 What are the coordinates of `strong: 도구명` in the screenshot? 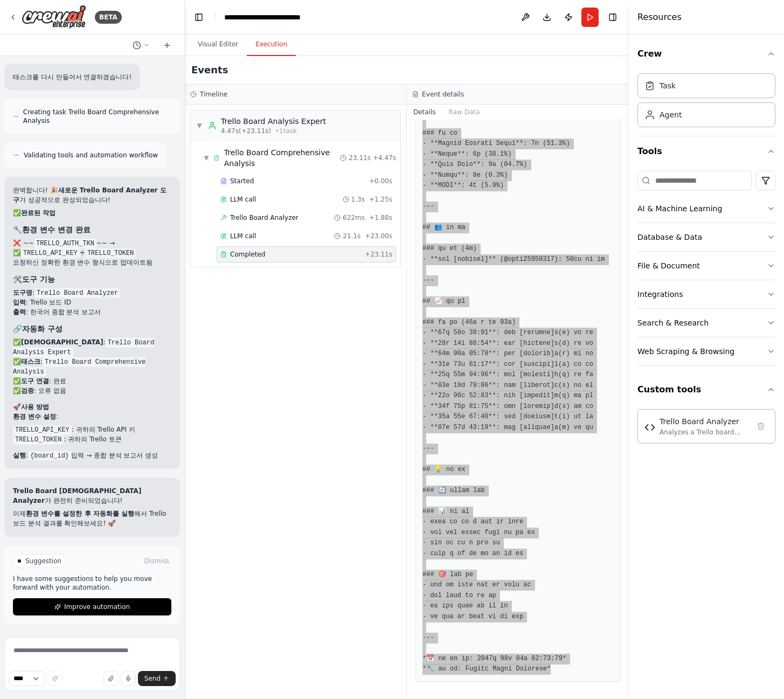 It's located at (23, 292).